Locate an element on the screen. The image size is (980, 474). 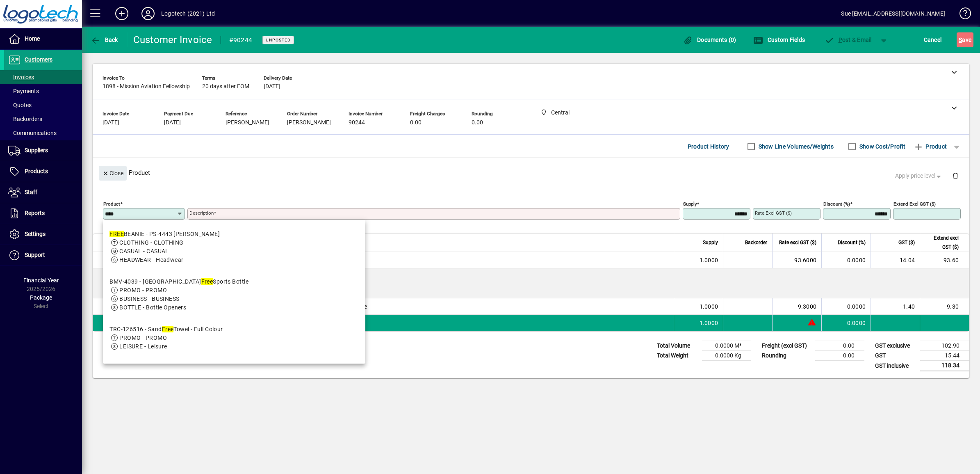
mat-option: FREEBEANIE - PS-4443 Heather Beanie is located at coordinates (234, 247).